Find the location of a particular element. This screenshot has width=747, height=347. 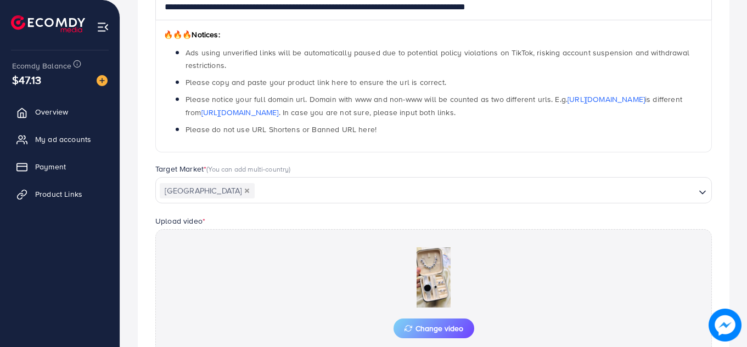

span: Overview is located at coordinates (52, 112).